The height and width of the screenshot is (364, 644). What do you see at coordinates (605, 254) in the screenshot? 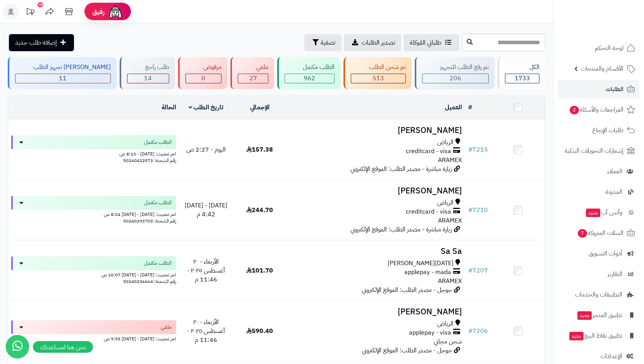
I see `span: أدوات التسويق` at bounding box center [605, 254].